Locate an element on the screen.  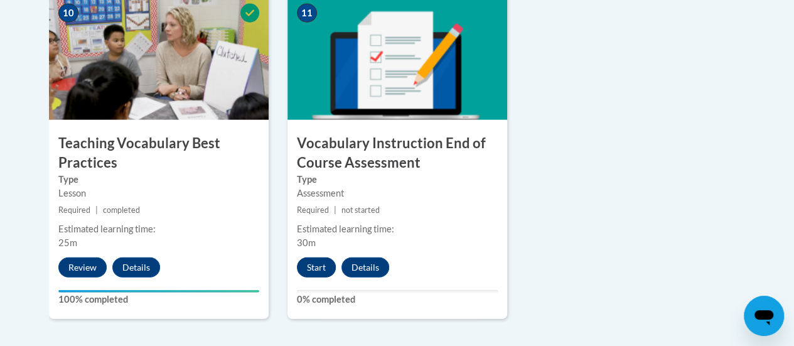
div: Your progress is located at coordinates (159, 291).